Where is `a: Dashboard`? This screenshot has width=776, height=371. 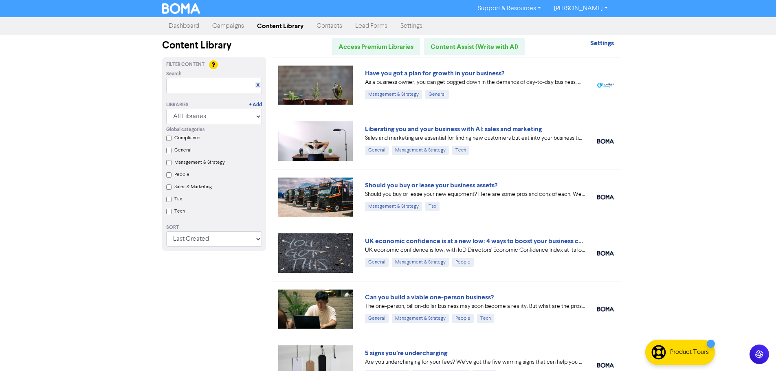 a: Dashboard is located at coordinates (184, 26).